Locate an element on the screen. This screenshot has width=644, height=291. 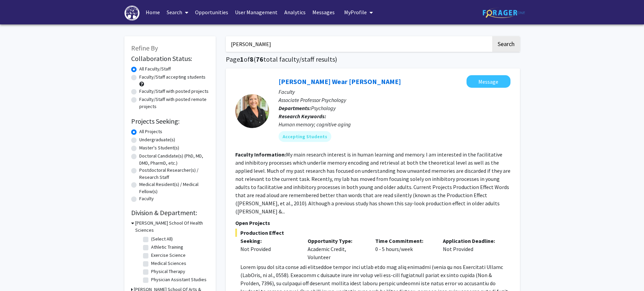
label: Faculty/Staff with posted remote projects is located at coordinates (174, 103).